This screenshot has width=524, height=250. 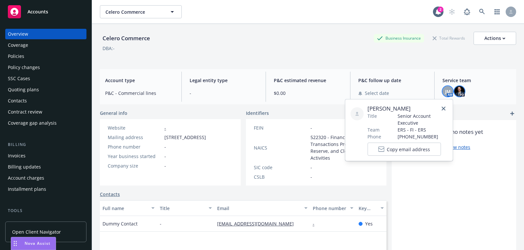 What do you see at coordinates (26, 178) in the screenshot?
I see `div: Account charges` at bounding box center [26, 178].